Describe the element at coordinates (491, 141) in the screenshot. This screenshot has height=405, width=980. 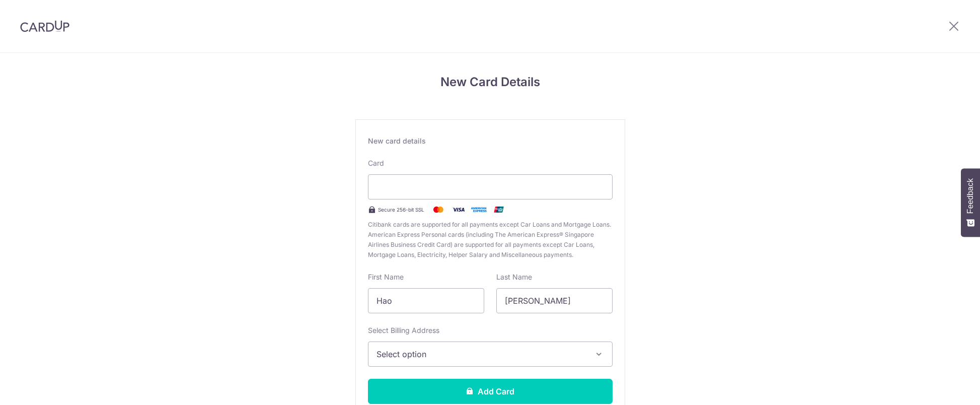
I see `div: New card details` at that location.